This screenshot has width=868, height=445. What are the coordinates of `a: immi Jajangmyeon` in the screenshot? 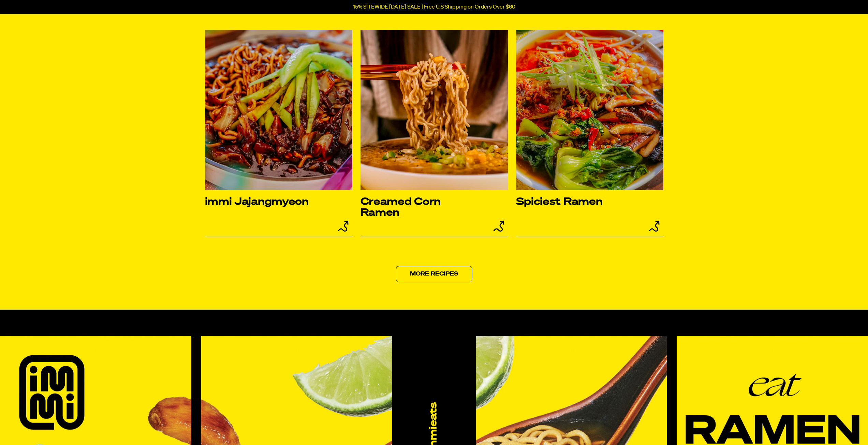 It's located at (279, 134).